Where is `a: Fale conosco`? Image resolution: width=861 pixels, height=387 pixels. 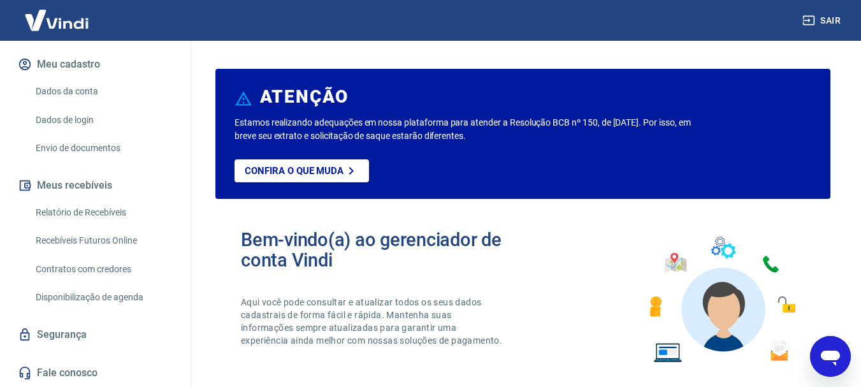
a: Fale conosco is located at coordinates (95, 373).